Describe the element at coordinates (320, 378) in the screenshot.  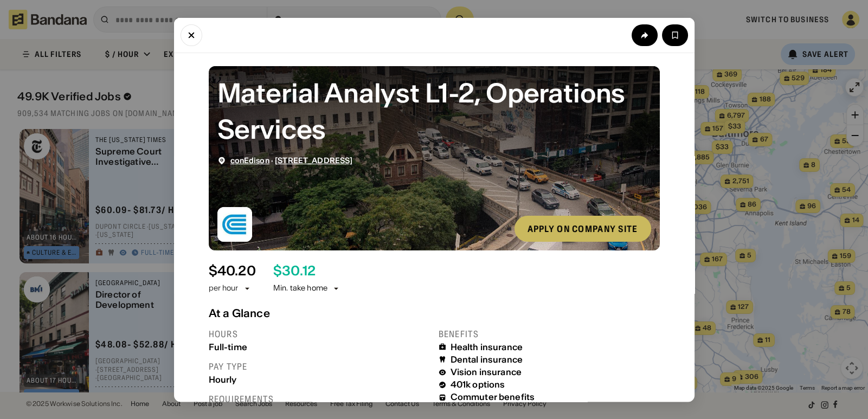
I see `div: Hourly` at that location.